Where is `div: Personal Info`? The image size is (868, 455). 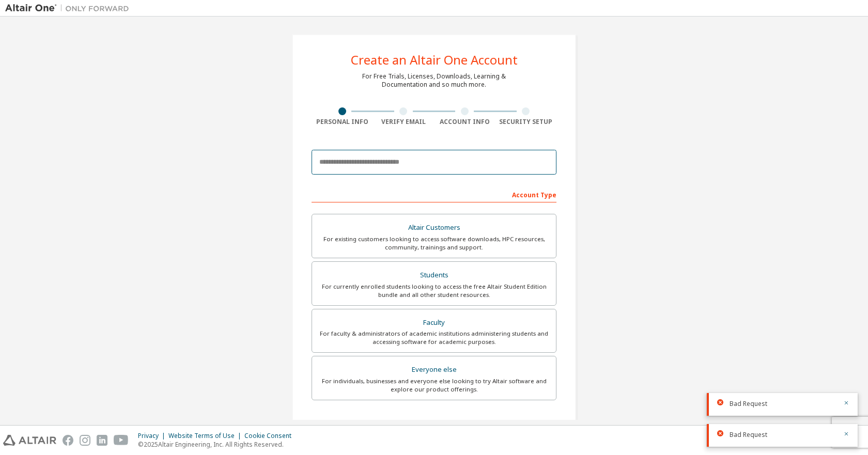
div: Personal Info is located at coordinates (342, 122).